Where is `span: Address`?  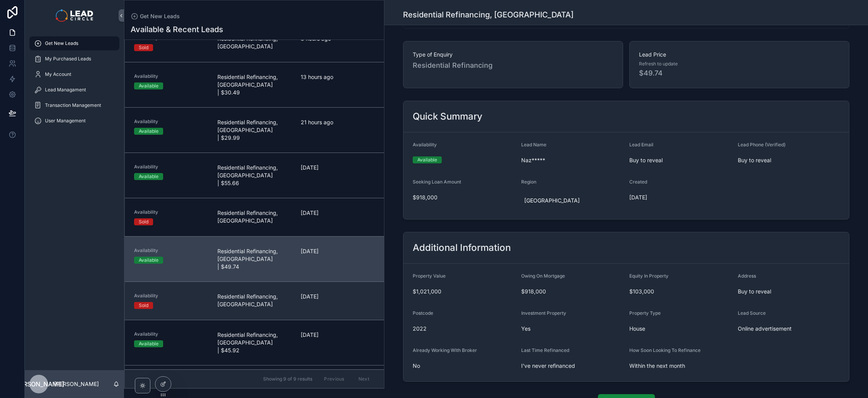
span: Address is located at coordinates (746, 276).